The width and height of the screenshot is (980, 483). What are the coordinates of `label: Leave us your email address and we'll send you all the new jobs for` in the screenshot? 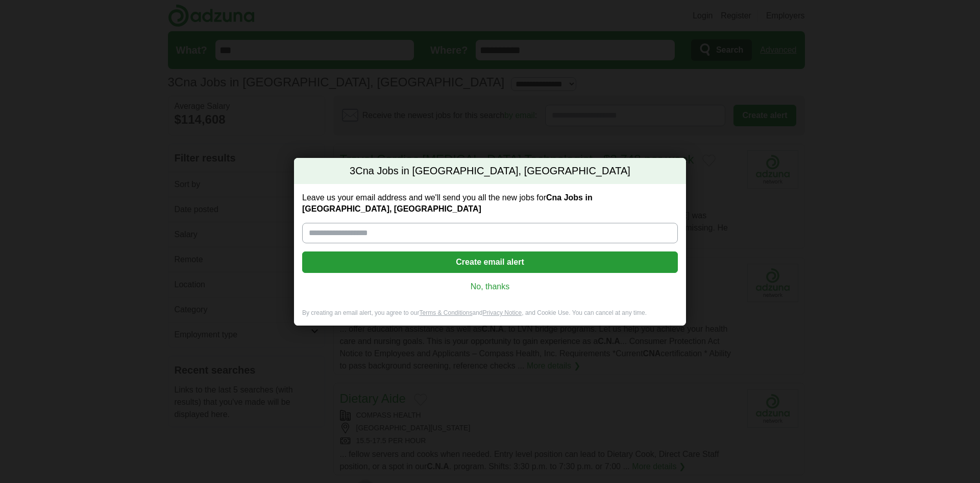 It's located at (490, 203).